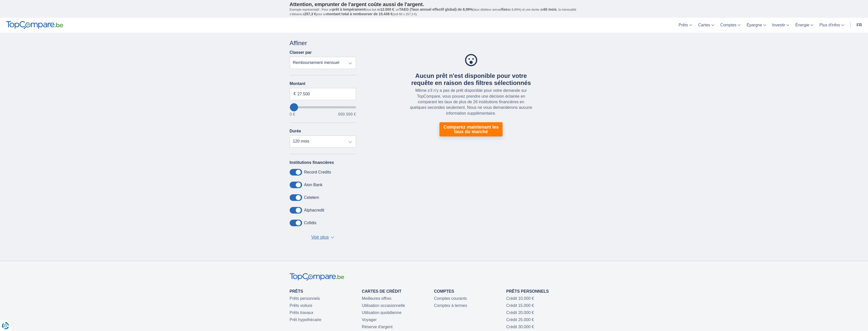  I want to click on a: Crédit 10.000 €, so click(520, 299).